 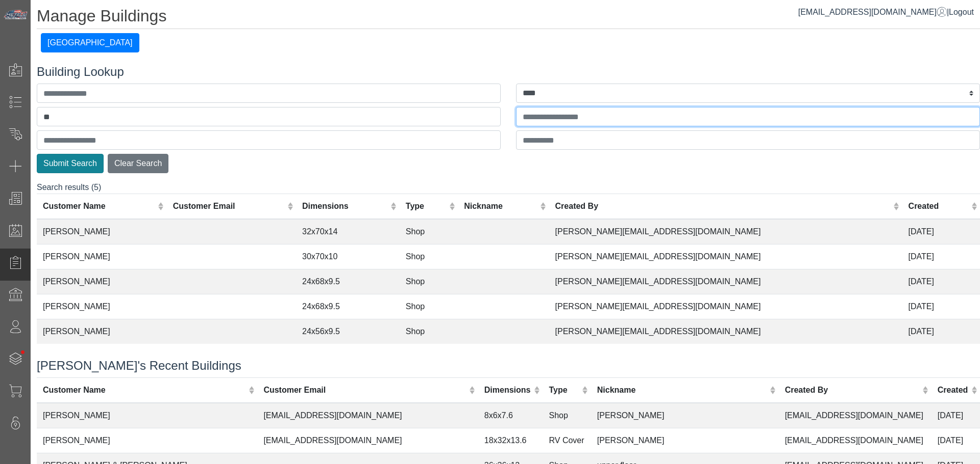 What do you see at coordinates (510, 441) in the screenshot?
I see `td: 18x32x13.6` at bounding box center [510, 441].